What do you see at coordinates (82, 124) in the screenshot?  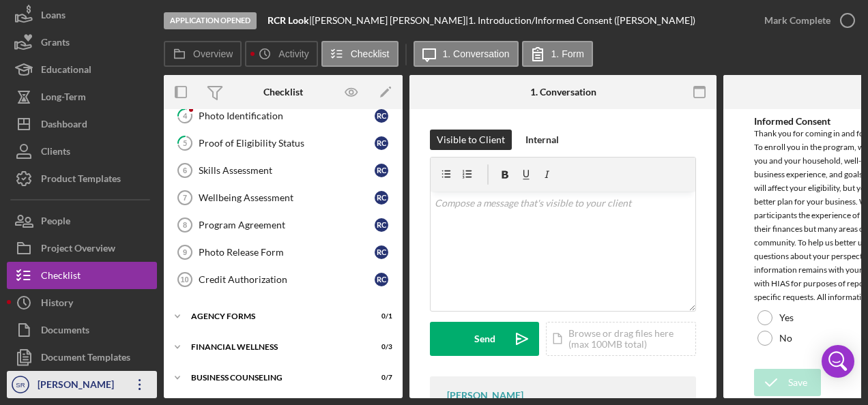 I see `button: Dashboard` at bounding box center [82, 124].